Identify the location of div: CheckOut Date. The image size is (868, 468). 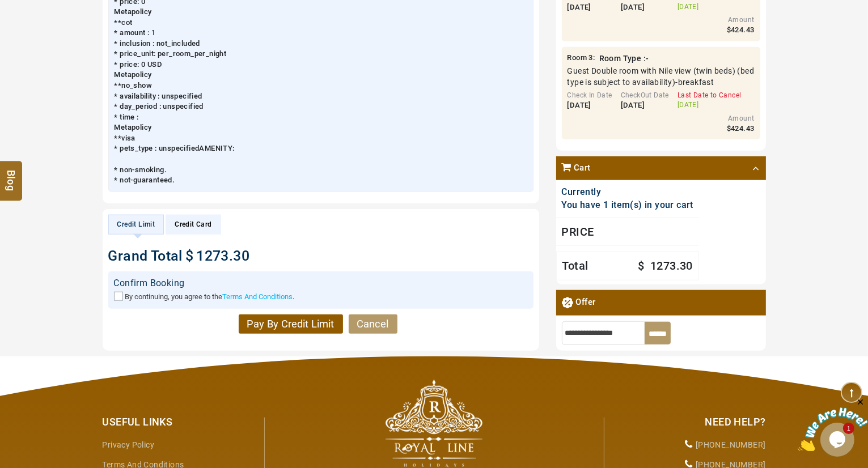
(645, 96).